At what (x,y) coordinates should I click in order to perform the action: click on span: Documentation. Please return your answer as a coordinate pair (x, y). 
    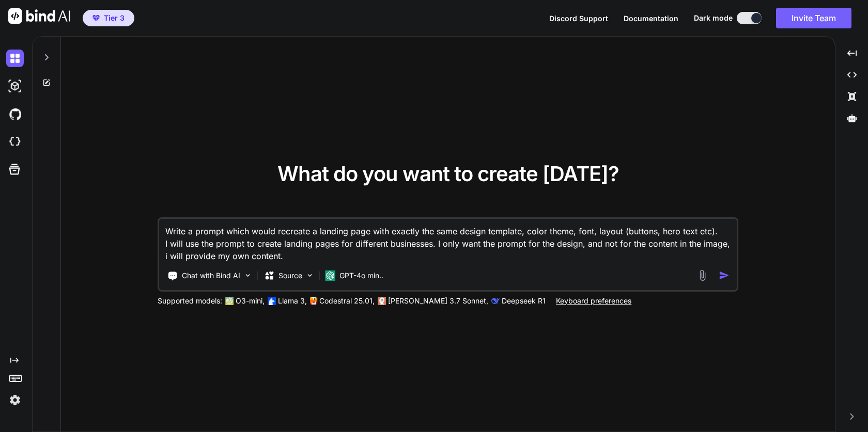
    Looking at the image, I should click on (651, 18).